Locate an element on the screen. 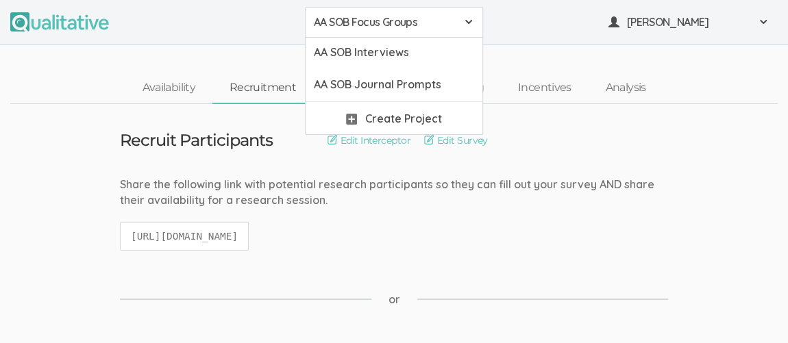  div: Chat Widget is located at coordinates (753, 310).